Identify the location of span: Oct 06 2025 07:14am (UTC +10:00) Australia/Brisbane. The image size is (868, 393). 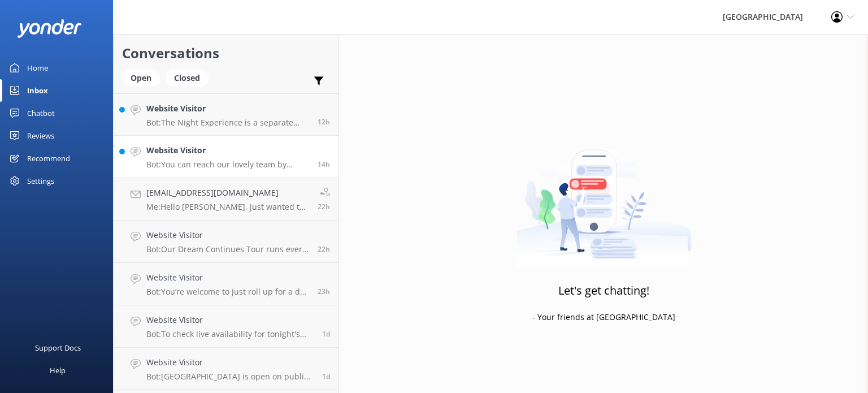
(326, 334).